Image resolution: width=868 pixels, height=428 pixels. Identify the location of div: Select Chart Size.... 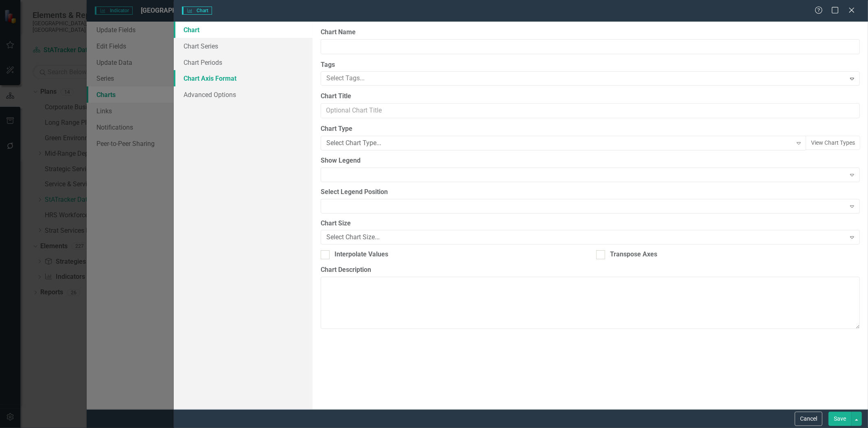
(586, 237).